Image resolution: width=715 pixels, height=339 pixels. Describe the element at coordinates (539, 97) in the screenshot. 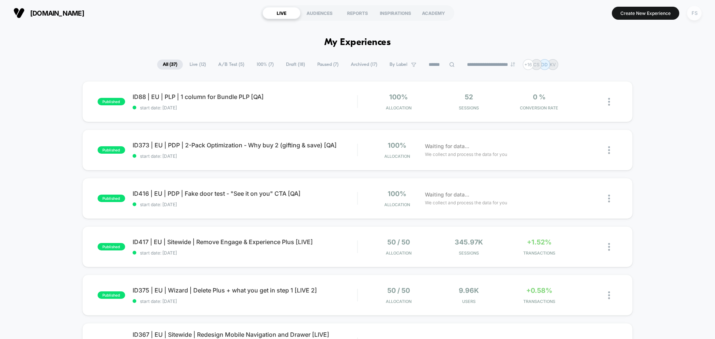

I see `span: 0 %` at that location.